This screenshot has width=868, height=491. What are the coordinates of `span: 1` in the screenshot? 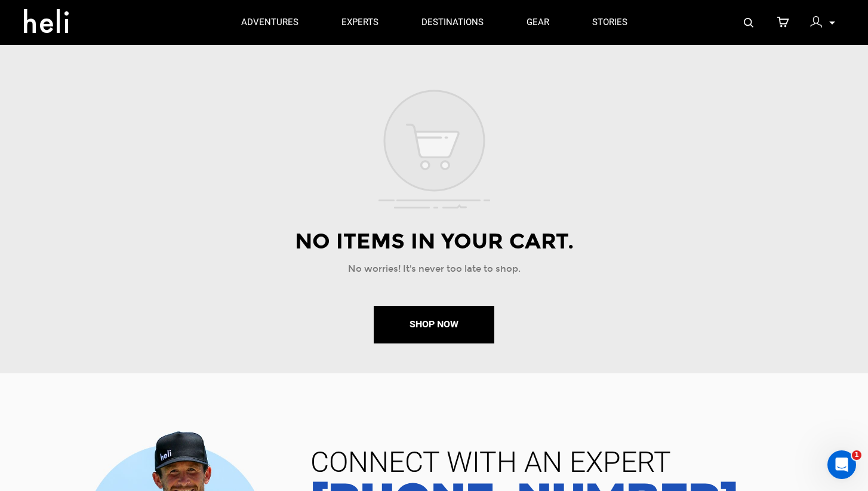 It's located at (857, 455).